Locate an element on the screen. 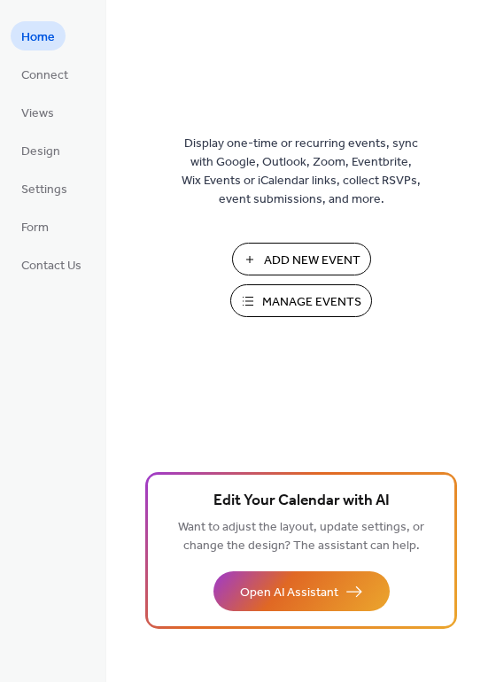  span: Manage Events is located at coordinates (312, 302).